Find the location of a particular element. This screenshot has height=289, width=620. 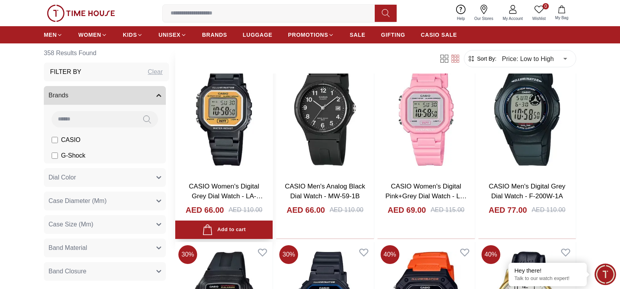

span: 0 is located at coordinates (546, 6).